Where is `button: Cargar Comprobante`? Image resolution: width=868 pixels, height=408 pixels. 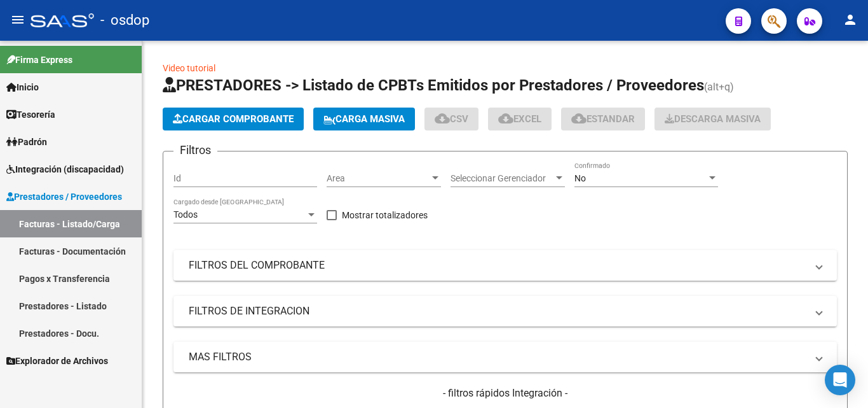
button: Cargar Comprobante is located at coordinates (233, 119).